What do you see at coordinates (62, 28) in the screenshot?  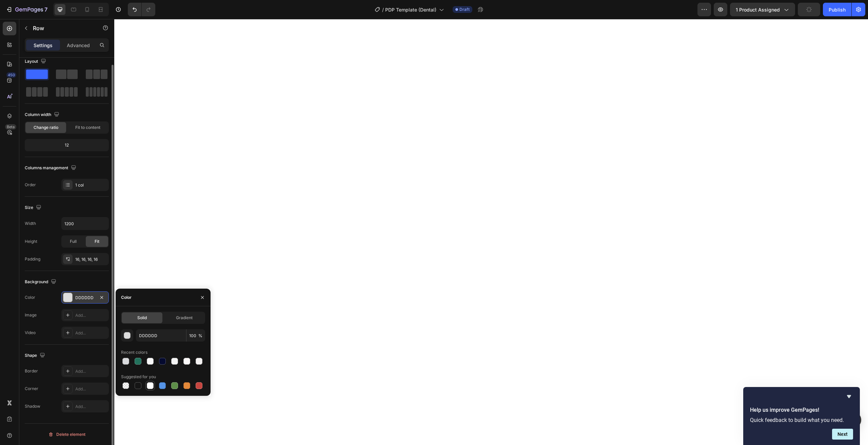 I see `p: Row` at bounding box center [62, 28].